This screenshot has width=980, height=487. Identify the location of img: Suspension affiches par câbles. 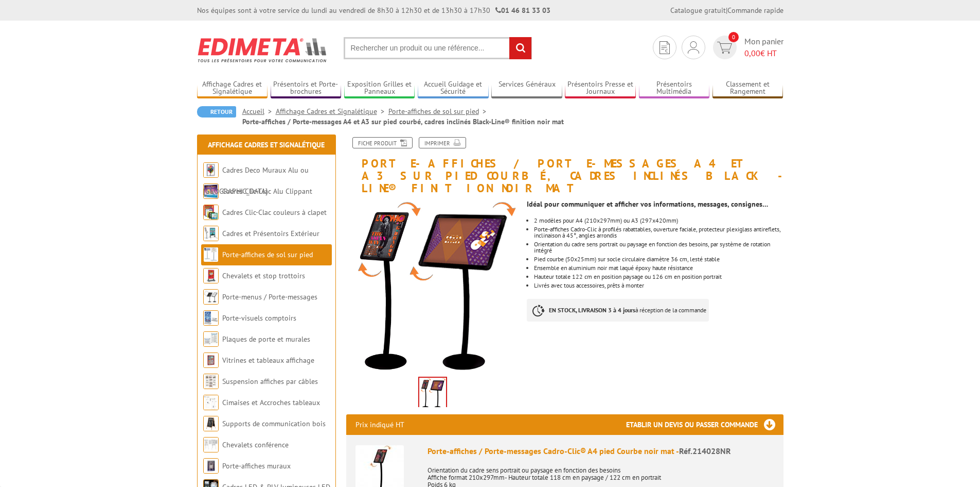
(211, 381).